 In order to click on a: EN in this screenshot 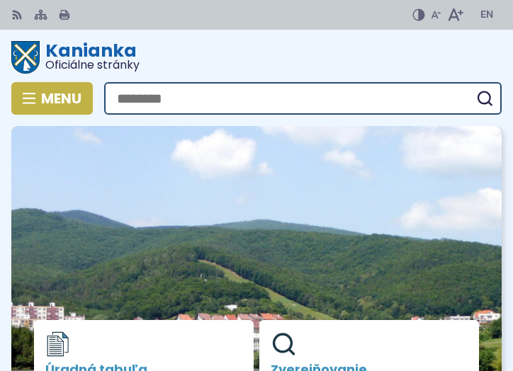, I will do `click(486, 15)`.